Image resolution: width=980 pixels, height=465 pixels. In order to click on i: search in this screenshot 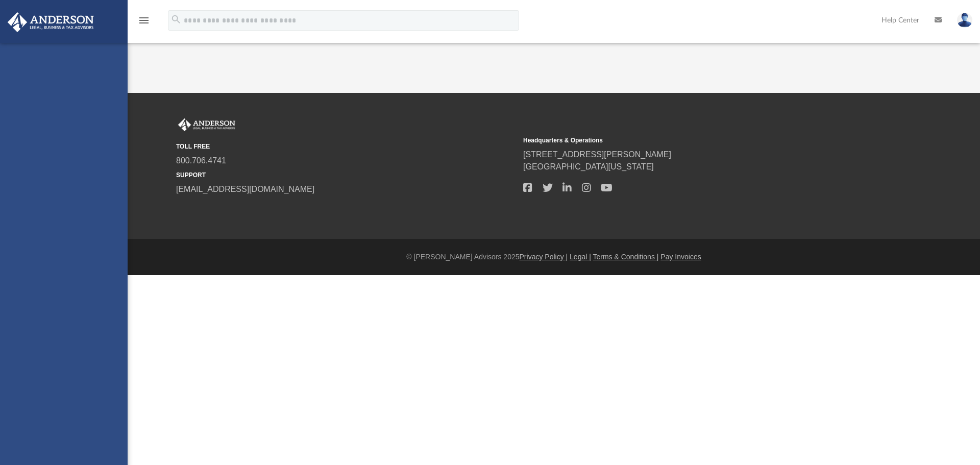, I will do `click(176, 19)`.